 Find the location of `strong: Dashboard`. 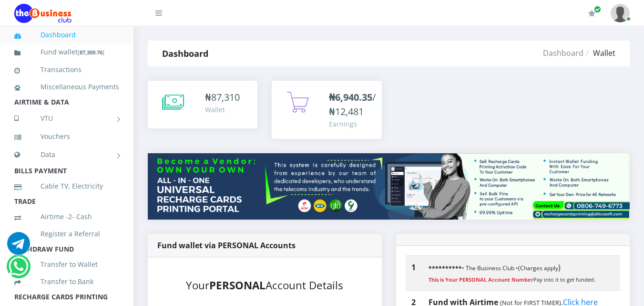

strong: Dashboard is located at coordinates (185, 54).